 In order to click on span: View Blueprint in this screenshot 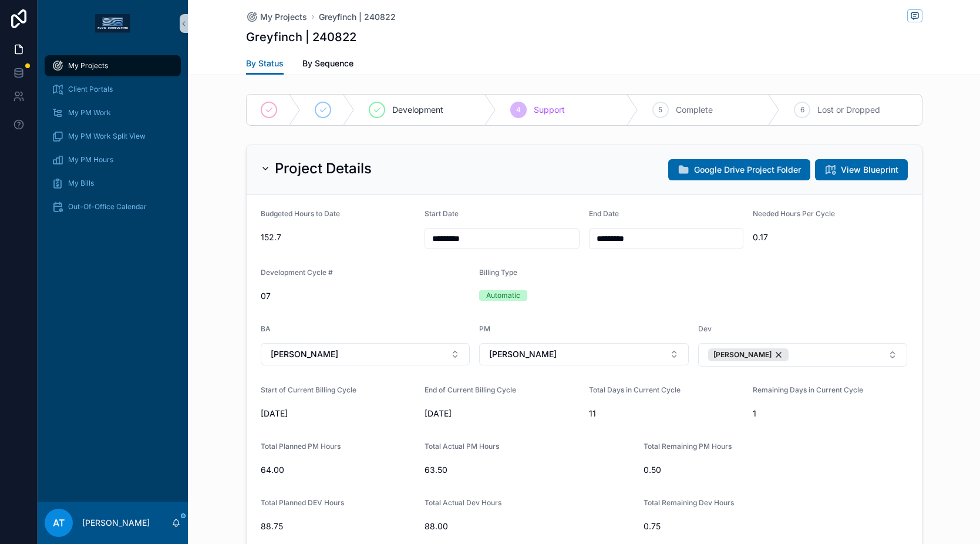, I will do `click(869, 170)`.